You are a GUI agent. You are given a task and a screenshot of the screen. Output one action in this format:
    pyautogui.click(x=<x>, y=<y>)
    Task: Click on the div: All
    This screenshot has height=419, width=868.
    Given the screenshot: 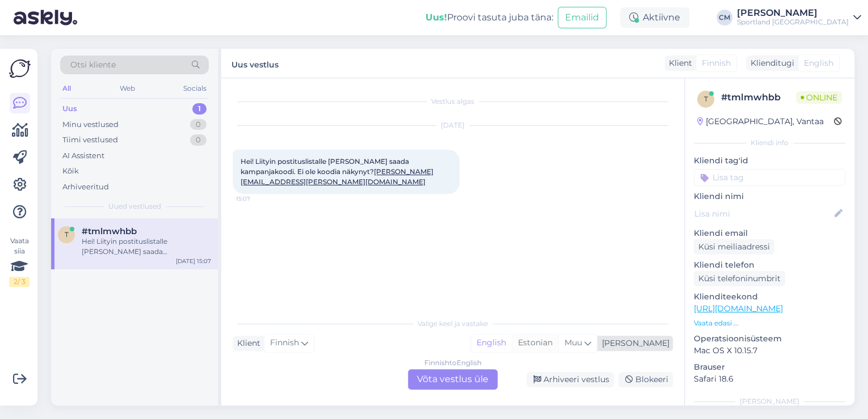 What is the action you would take?
    pyautogui.click(x=67, y=88)
    